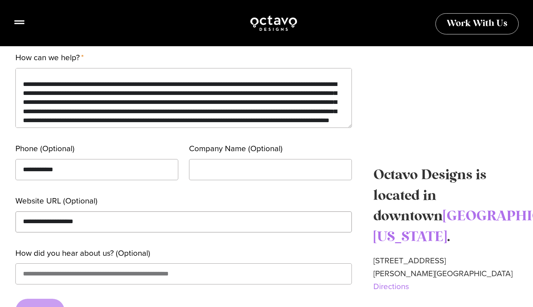 Image resolution: width=533 pixels, height=307 pixels. I want to click on label: Website URL (Optional), so click(56, 203).